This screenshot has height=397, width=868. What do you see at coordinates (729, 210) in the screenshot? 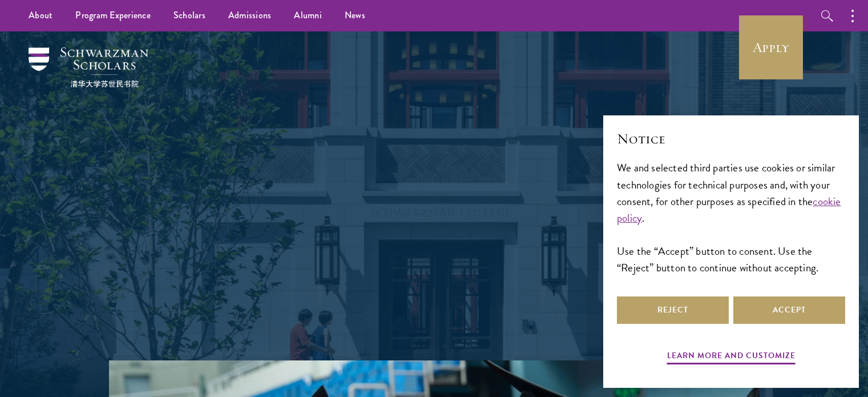
I see `a: cookie policy` at bounding box center [729, 210].